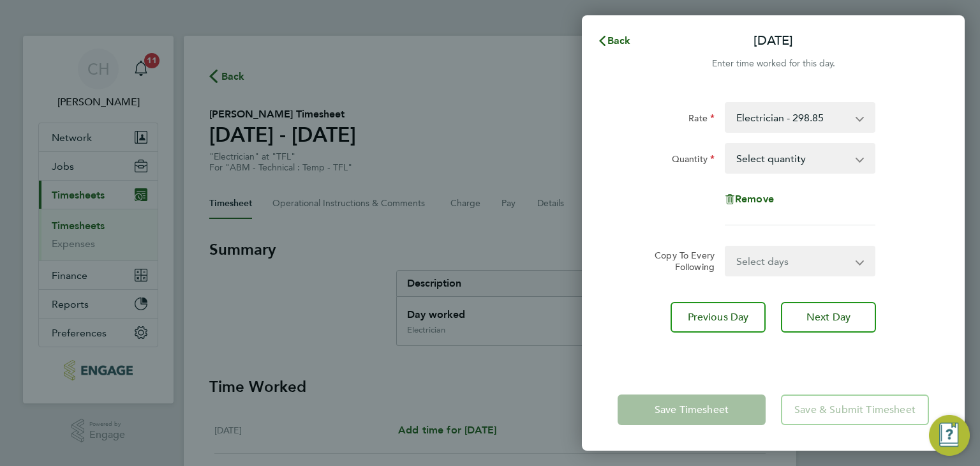  I want to click on button: Engage Resource Center, so click(950, 435).